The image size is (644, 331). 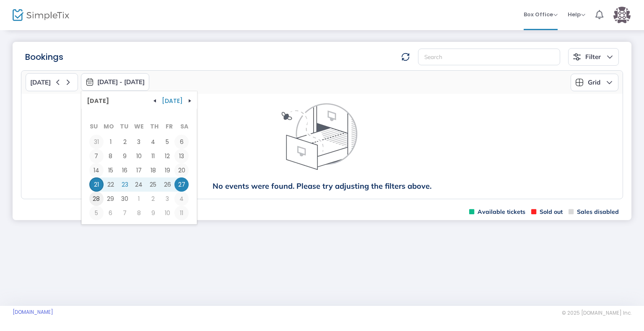 What do you see at coordinates (167, 171) in the screenshot?
I see `span: 19` at bounding box center [167, 171].